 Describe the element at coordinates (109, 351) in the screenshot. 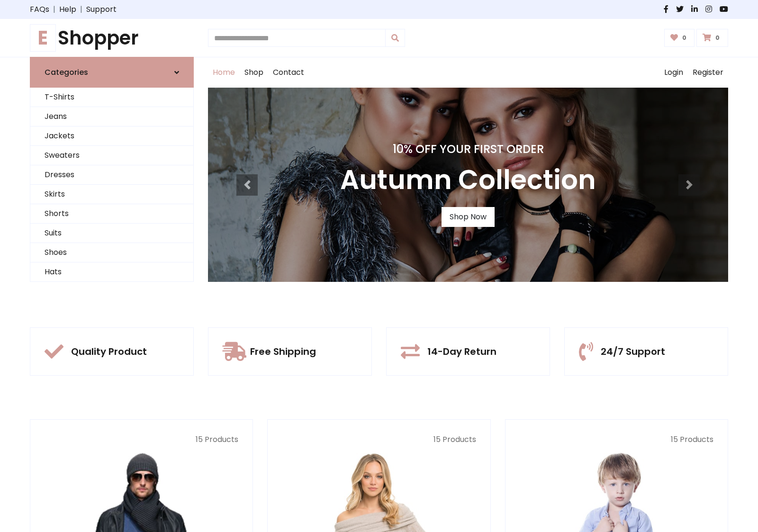

I see `h5: Quality Product` at that location.